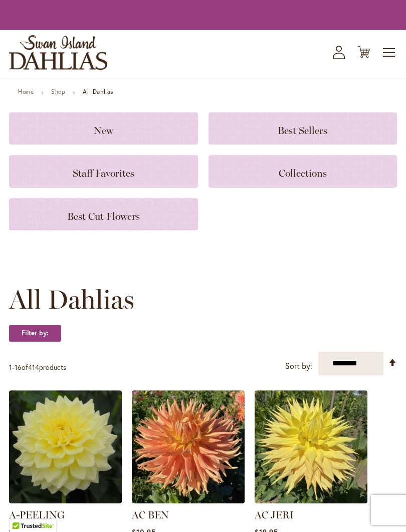 This screenshot has width=406, height=532. I want to click on span: All Dahlias, so click(72, 299).